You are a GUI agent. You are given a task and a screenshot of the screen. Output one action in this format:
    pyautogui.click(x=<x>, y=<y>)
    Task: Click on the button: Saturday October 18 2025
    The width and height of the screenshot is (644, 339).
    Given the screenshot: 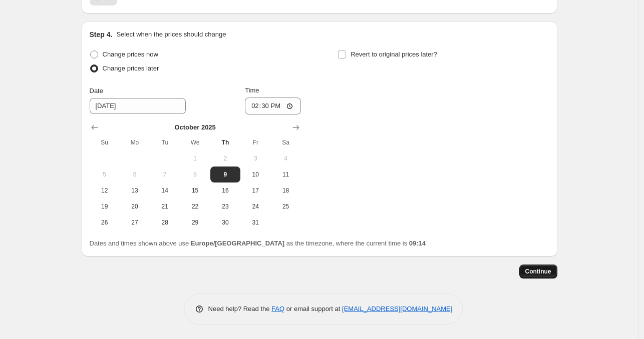 What is the action you would take?
    pyautogui.click(x=285, y=190)
    